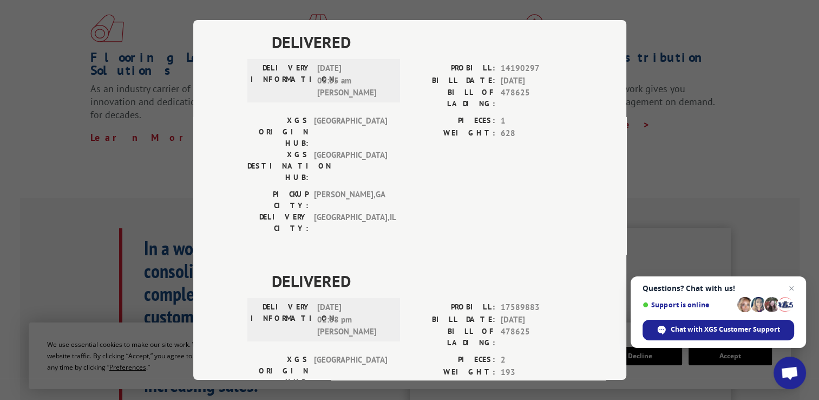  Describe the element at coordinates (537, 133) in the screenshot. I see `span: 628` at that location.